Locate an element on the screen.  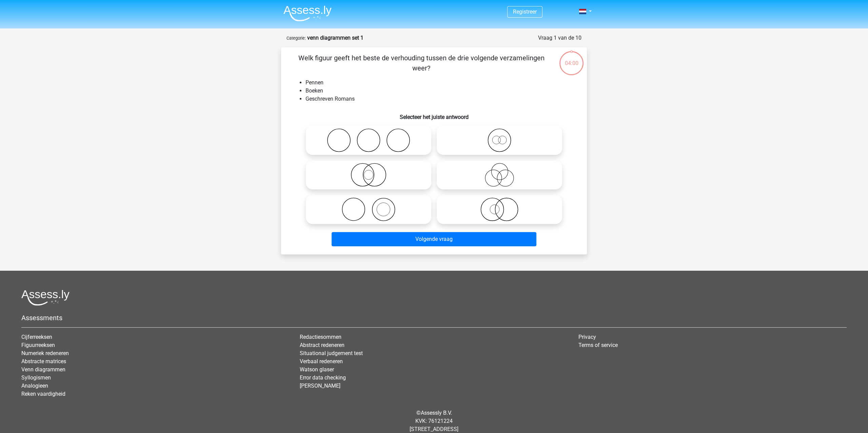
li: Pennen is located at coordinates (440, 83).